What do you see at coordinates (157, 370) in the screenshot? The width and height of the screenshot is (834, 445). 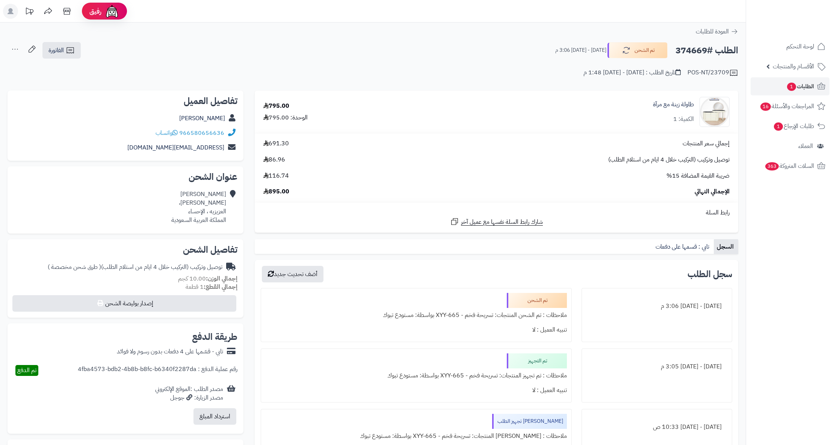 I see `div: رقم عملية الدفع : 4fba4573-bdb2-4b8b-b8fc-b6340f2287da` at bounding box center [157, 370].